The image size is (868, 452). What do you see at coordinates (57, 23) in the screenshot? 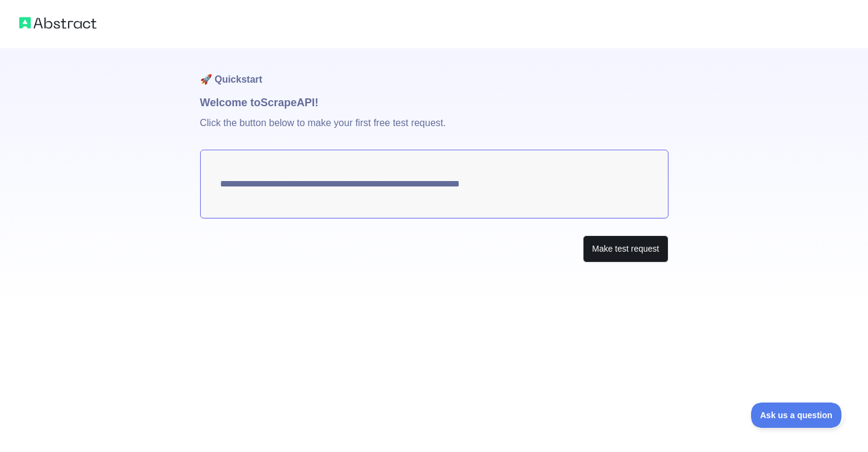
I see `img: Abstract logo` at bounding box center [57, 23].